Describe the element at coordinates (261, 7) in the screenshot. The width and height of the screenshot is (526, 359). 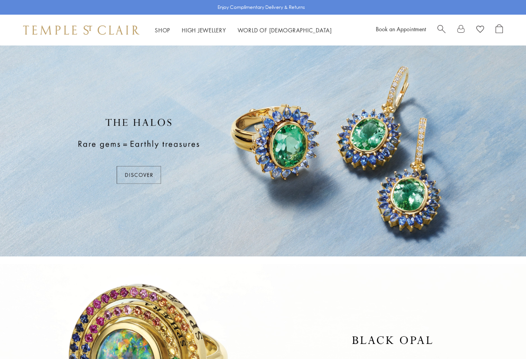
I see `p: Enjoy Complimentary Delivery & Returns` at that location.